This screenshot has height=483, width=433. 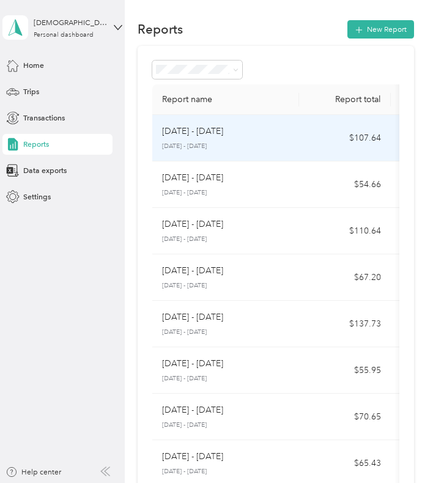 What do you see at coordinates (345, 185) in the screenshot?
I see `td: $54.66` at bounding box center [345, 185].